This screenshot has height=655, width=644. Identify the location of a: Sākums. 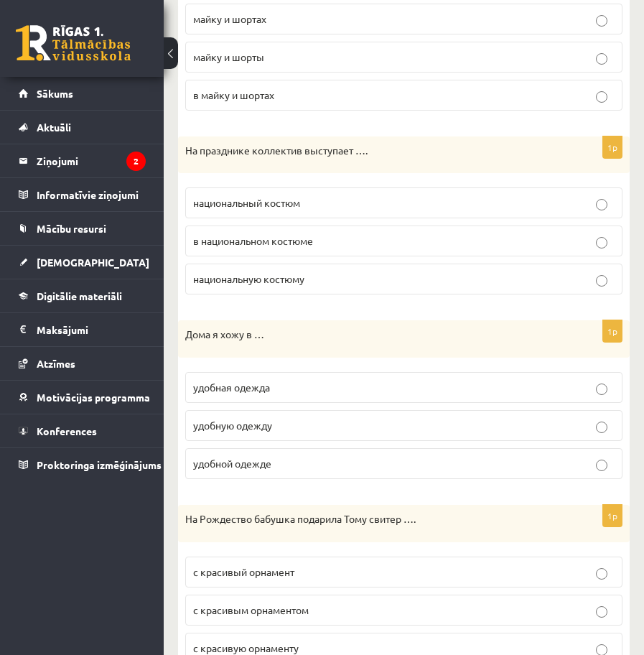
(82, 93).